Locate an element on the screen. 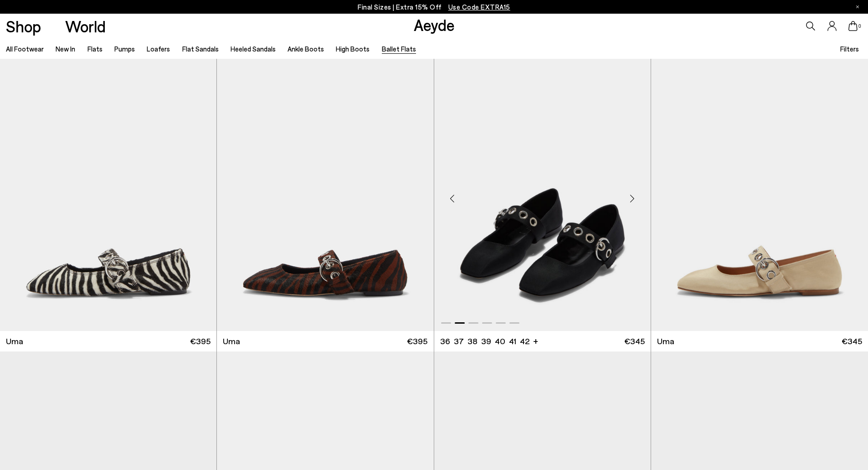 This screenshot has width=868, height=470. a: World is located at coordinates (85, 26).